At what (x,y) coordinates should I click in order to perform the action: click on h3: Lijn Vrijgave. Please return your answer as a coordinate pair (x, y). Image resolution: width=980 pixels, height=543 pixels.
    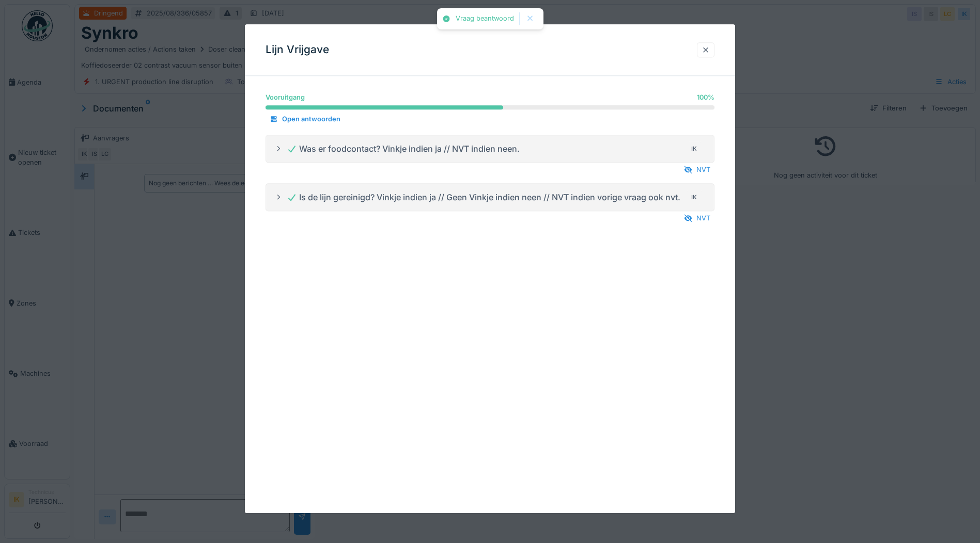
    Looking at the image, I should click on (297, 49).